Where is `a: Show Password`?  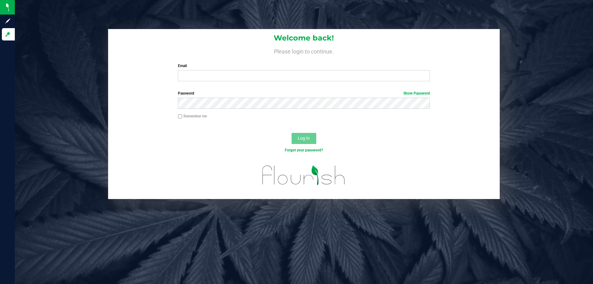
a: Show Password is located at coordinates (417, 93).